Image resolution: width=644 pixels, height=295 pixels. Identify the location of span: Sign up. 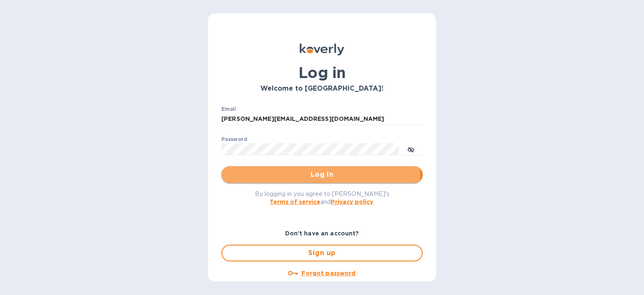
(322, 253).